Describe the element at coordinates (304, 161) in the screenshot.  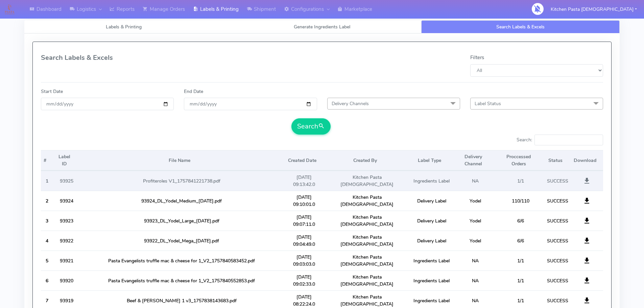
I see `th: Created Date` at that location.